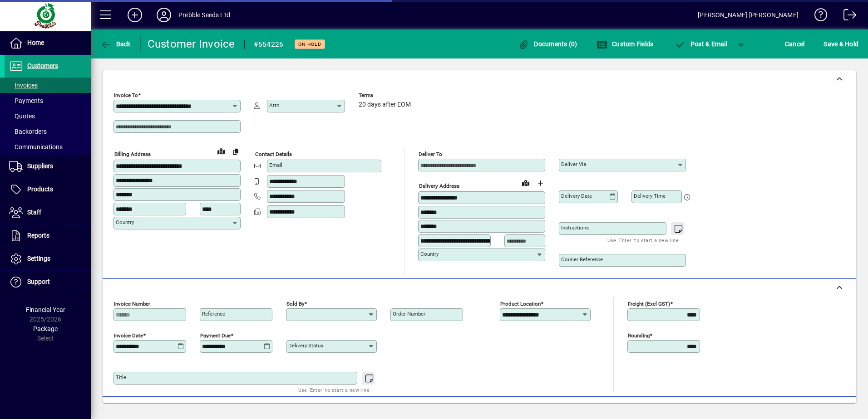 This screenshot has height=419, width=868. What do you see at coordinates (813, 409) in the screenshot?
I see `button: Product` at bounding box center [813, 409].